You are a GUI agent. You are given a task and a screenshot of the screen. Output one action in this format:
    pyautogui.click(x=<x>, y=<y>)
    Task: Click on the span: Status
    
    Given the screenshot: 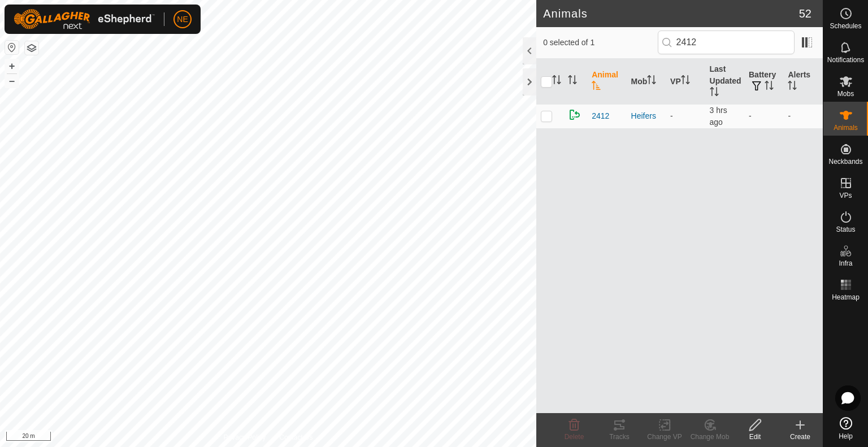 What is the action you would take?
    pyautogui.click(x=846, y=229)
    